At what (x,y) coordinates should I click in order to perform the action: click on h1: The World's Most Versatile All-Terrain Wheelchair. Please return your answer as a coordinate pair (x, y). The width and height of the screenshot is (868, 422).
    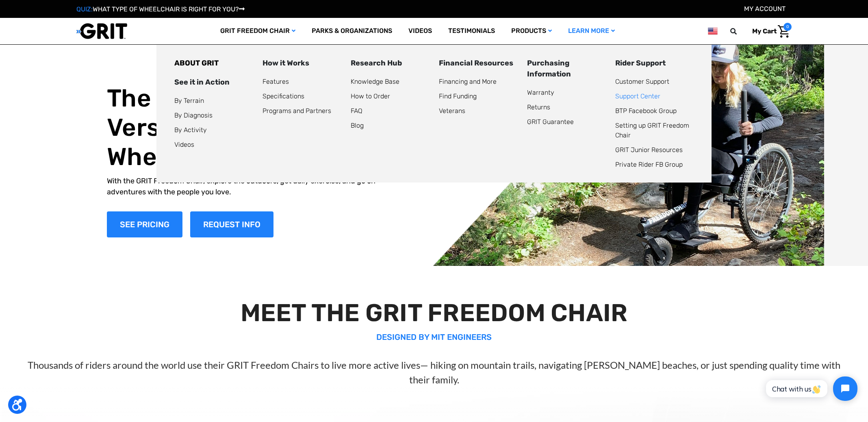
    Looking at the image, I should click on (250, 128).